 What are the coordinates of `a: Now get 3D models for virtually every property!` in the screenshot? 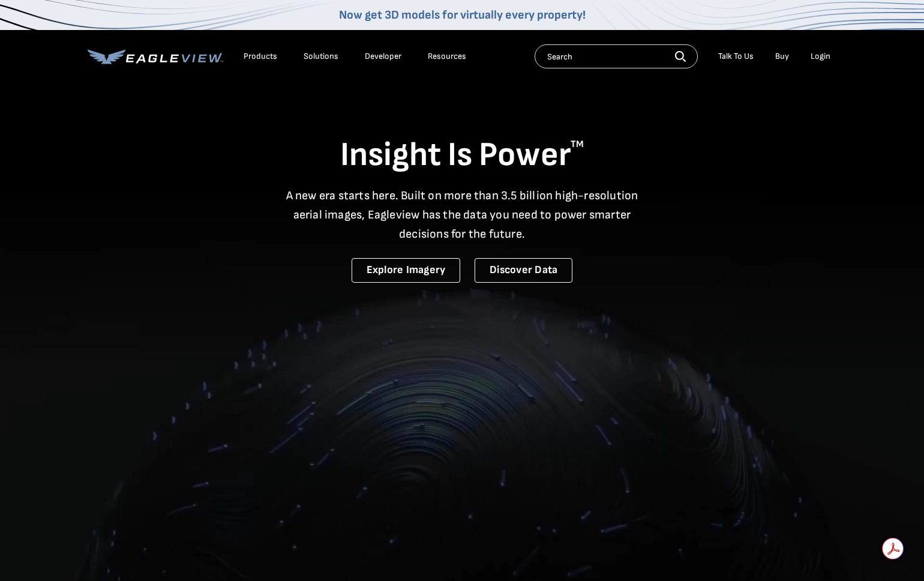 It's located at (462, 15).